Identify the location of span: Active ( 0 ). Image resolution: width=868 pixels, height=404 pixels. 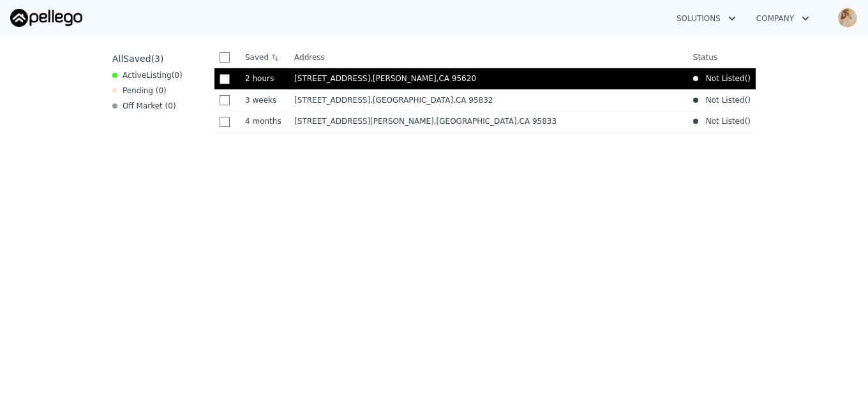
(153, 75).